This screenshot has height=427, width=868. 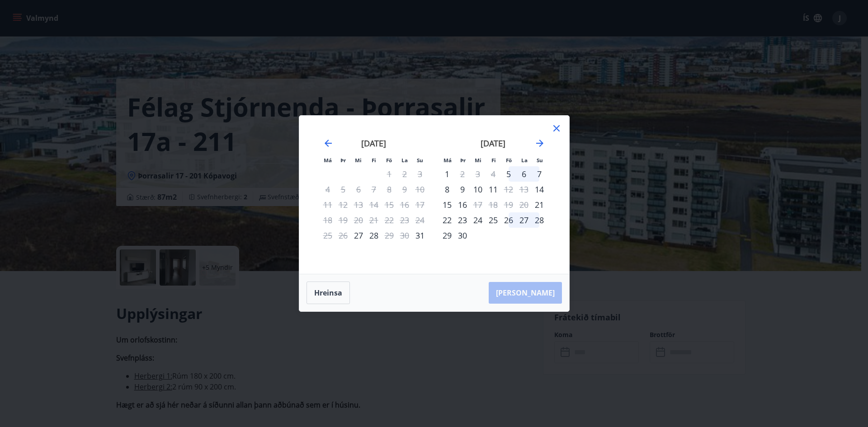 I want to click on div: 30, so click(x=462, y=236).